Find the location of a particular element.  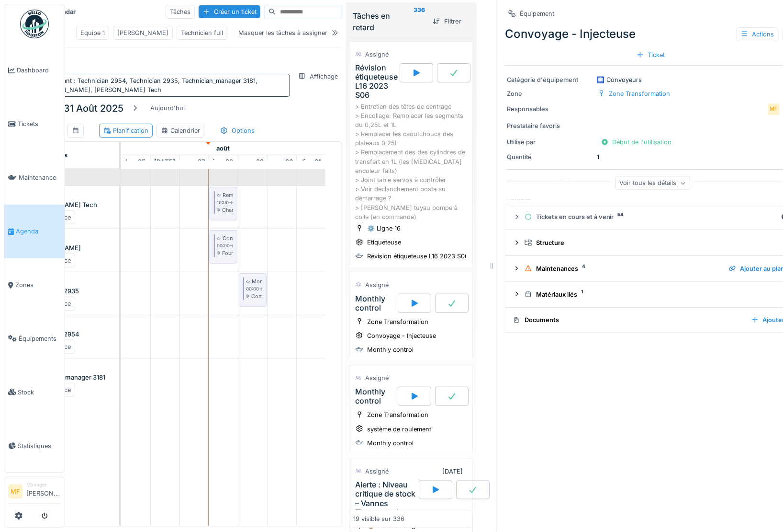

div: Calendrier is located at coordinates (181, 130).